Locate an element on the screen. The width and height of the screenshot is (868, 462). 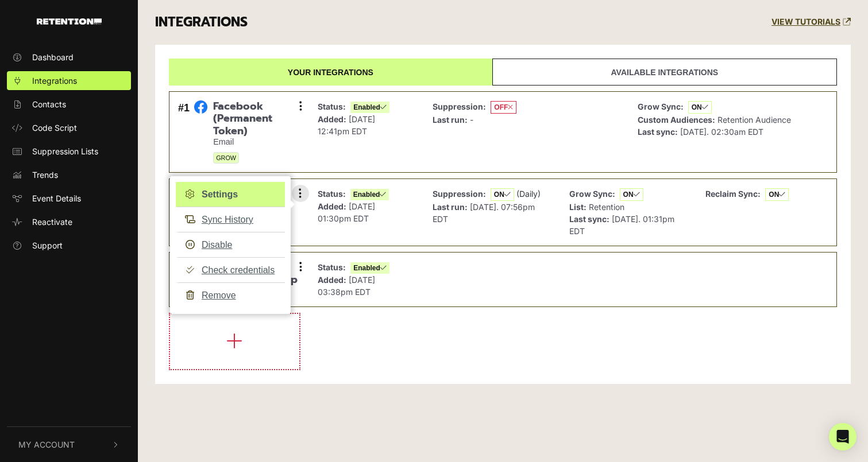
img: Retention.com is located at coordinates (69, 21).